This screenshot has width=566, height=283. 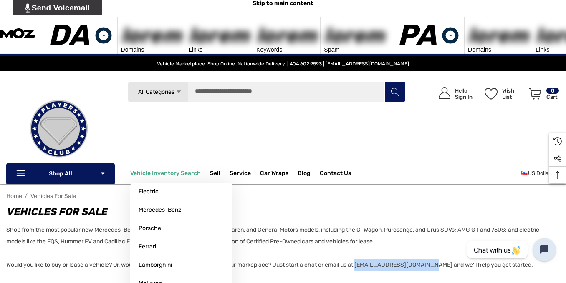 What do you see at coordinates (558, 142) in the screenshot?
I see `svg: Recently Viewed` at bounding box center [558, 142].